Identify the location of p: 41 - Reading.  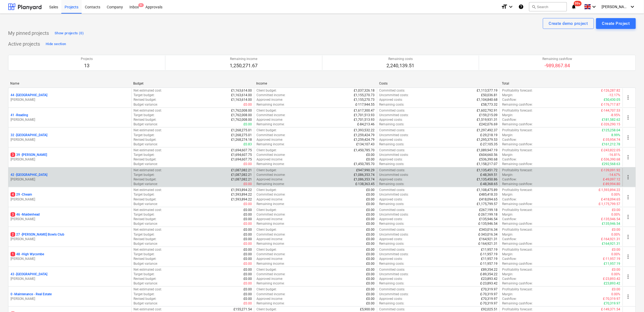
(19, 115).